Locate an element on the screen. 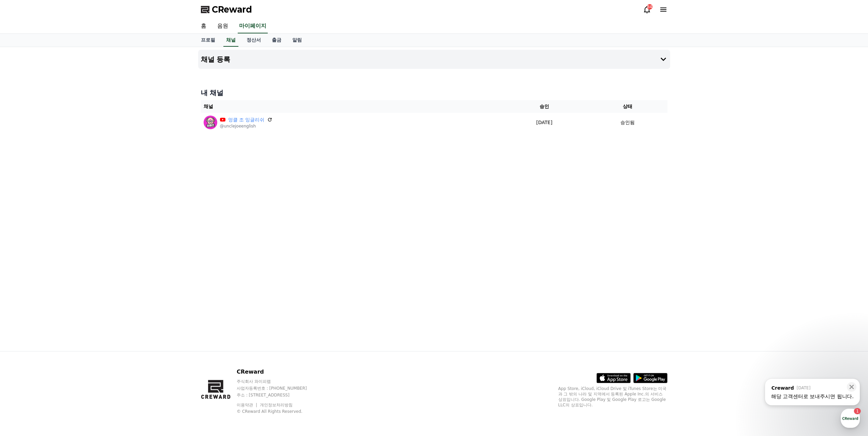 Image resolution: width=868 pixels, height=436 pixels. th: 승인 is located at coordinates (544, 106).